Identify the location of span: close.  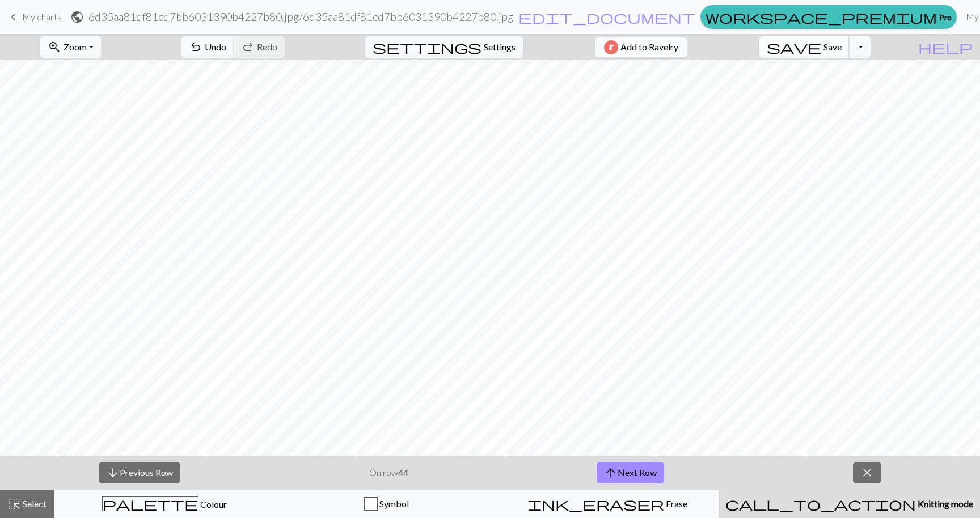
(867, 473).